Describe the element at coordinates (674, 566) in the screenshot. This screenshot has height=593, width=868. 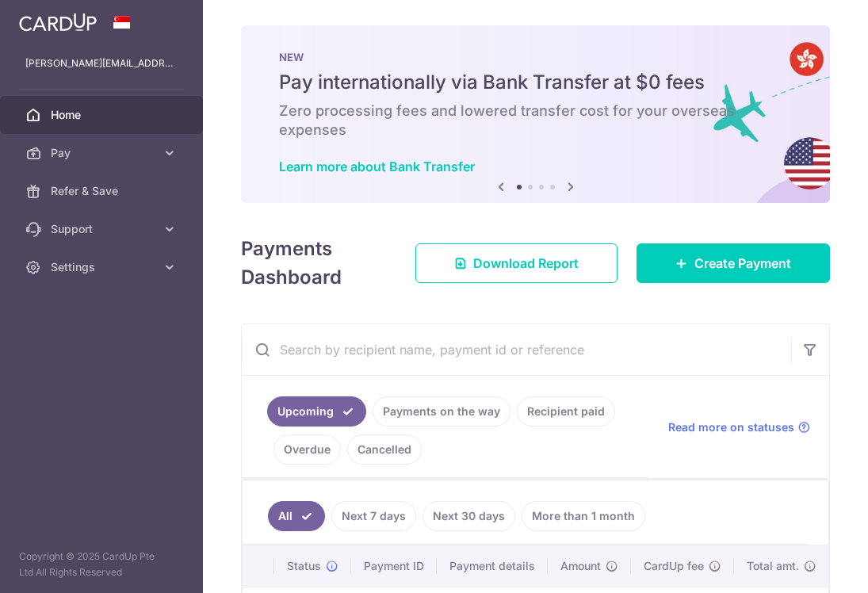
I see `span: CardUp fee` at that location.